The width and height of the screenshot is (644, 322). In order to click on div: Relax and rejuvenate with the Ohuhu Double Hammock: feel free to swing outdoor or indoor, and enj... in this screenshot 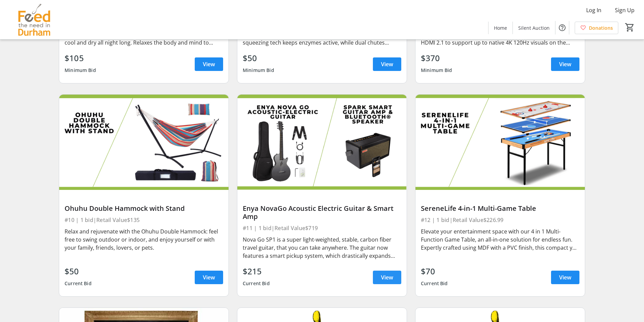, I will do `click(144, 240)`.